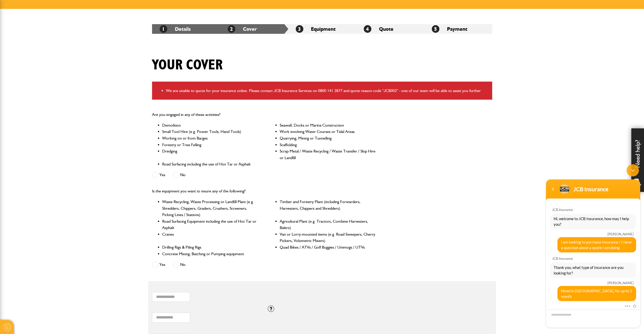 The image size is (644, 334). Describe the element at coordinates (188, 65) in the screenshot. I see `h1: Your cover` at that location.